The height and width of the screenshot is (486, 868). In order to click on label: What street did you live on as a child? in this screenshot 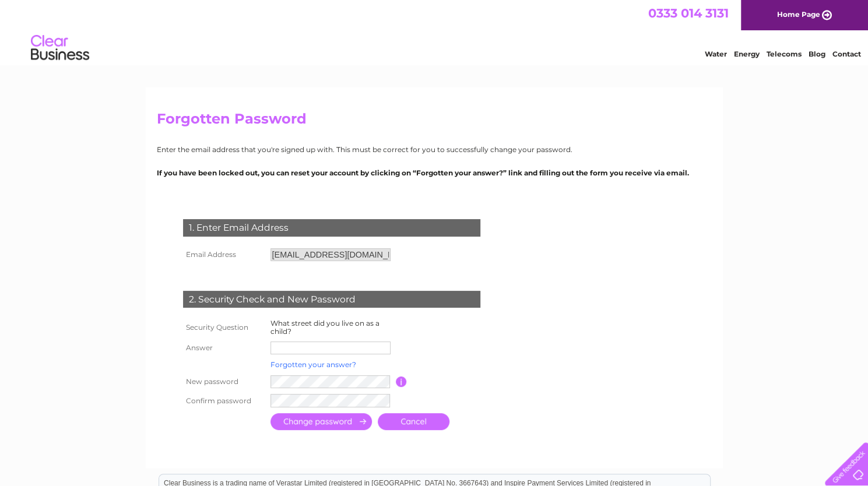, I will do `click(324, 327)`.